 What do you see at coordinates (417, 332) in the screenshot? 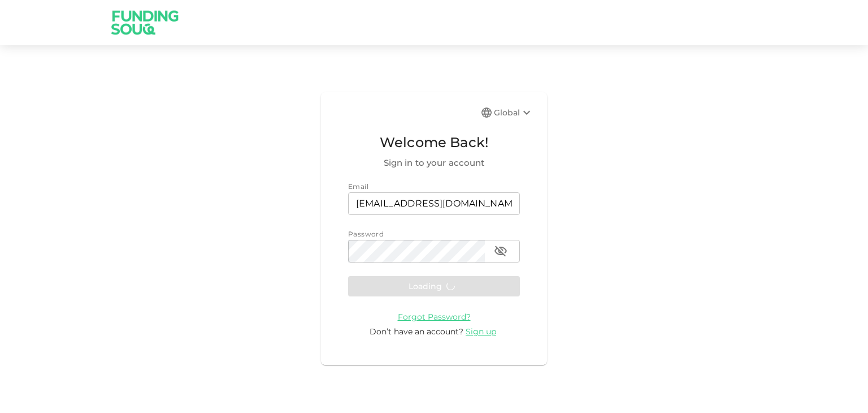
I see `span: Don’t have an account?` at bounding box center [417, 332].